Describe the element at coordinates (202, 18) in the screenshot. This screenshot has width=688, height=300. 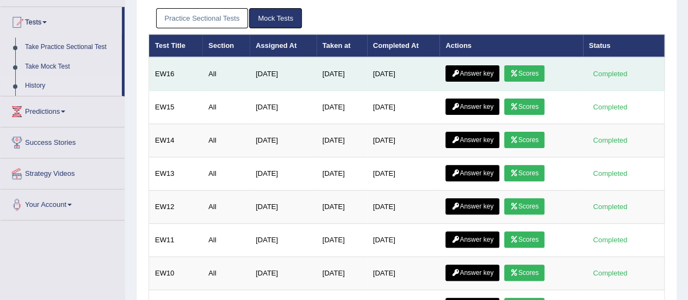
I see `a: Practice Sectional Tests` at that location.